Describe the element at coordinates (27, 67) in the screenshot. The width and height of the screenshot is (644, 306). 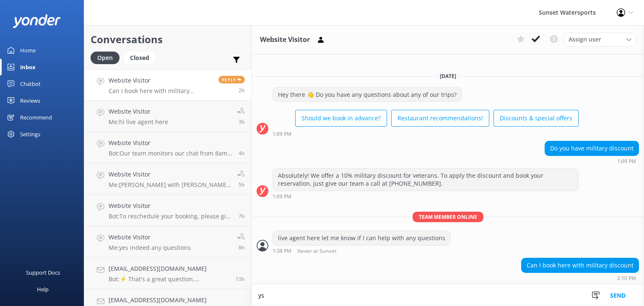
I see `div: Inbox` at that location.